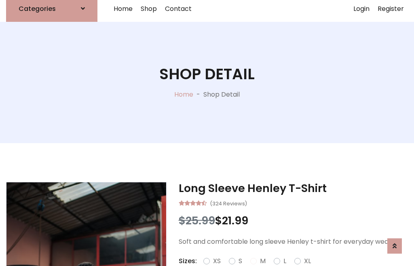 The image size is (414, 266). Describe the element at coordinates (263, 261) in the screenshot. I see `label: M` at that location.